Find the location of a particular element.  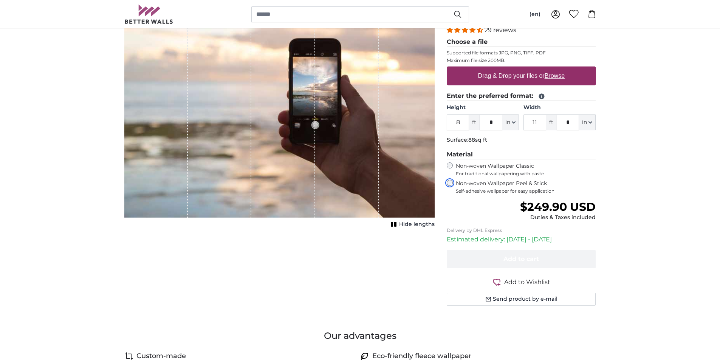

button: Send product by e-mail is located at coordinates (521, 299).